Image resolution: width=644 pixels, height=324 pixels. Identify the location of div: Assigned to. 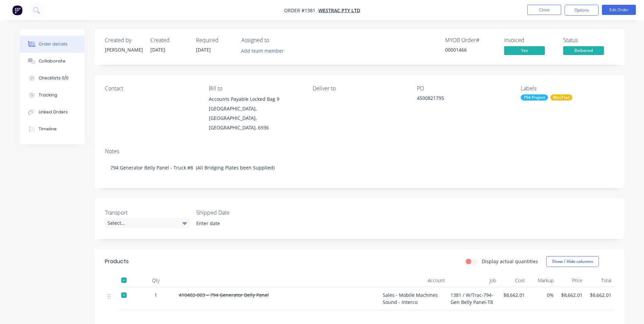
(275, 40).